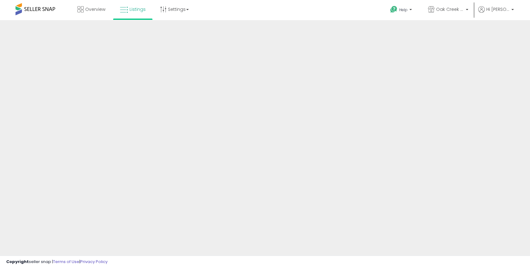  I want to click on i: Get Help, so click(394, 9).